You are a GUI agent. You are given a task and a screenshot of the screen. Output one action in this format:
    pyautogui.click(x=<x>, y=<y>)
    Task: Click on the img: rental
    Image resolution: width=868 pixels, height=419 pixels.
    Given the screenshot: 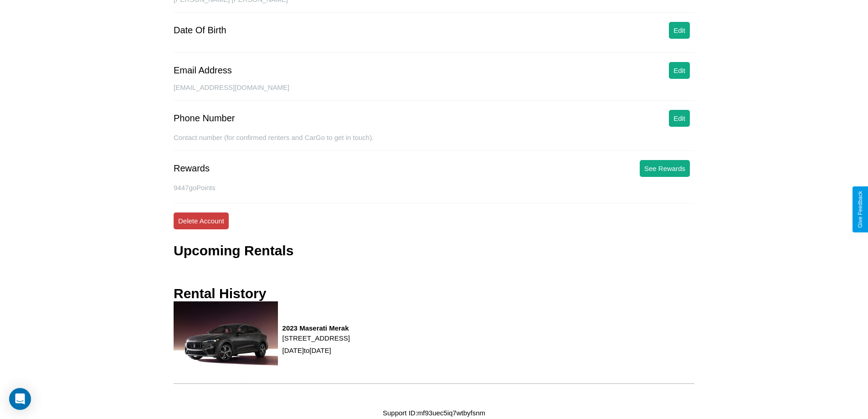 What is the action you would take?
    pyautogui.click(x=226, y=340)
    